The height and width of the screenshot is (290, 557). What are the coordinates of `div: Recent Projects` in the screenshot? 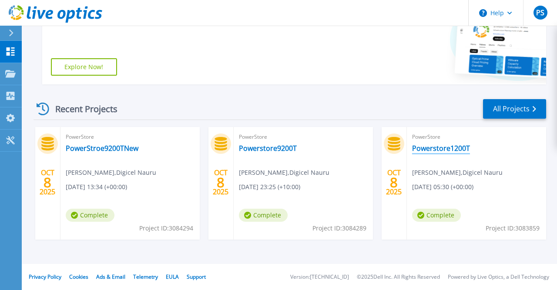 It's located at (81, 109).